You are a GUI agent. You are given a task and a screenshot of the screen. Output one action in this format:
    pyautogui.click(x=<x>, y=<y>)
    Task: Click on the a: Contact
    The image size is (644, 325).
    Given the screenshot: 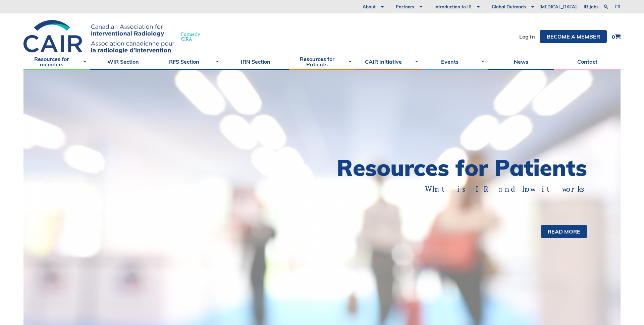 What is the action you would take?
    pyautogui.click(x=587, y=62)
    